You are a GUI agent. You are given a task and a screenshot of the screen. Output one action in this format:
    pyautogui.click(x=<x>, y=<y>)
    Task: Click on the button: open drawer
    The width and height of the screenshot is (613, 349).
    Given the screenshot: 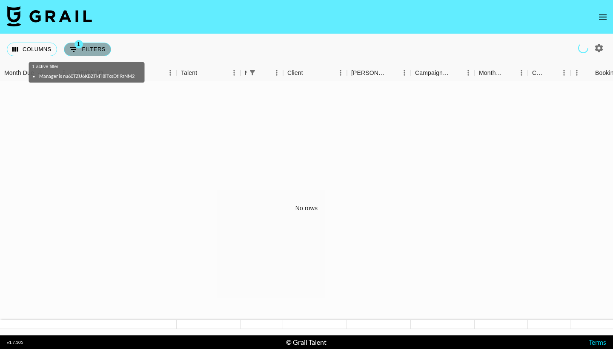 What is the action you would take?
    pyautogui.click(x=603, y=17)
    